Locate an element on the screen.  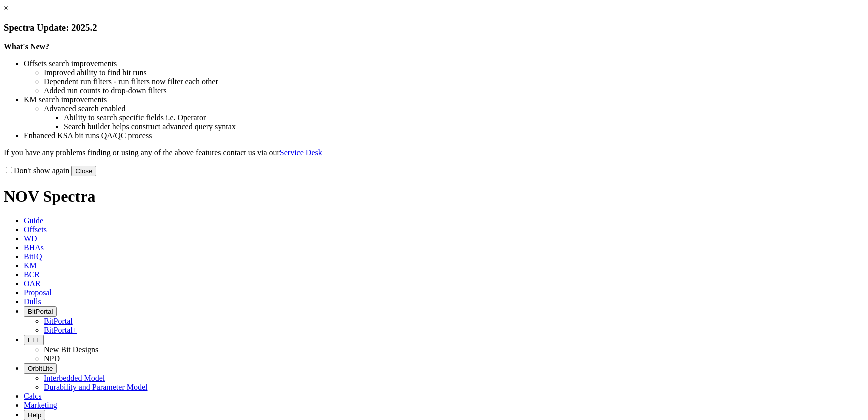
label: Don't show again is located at coordinates (36, 171).